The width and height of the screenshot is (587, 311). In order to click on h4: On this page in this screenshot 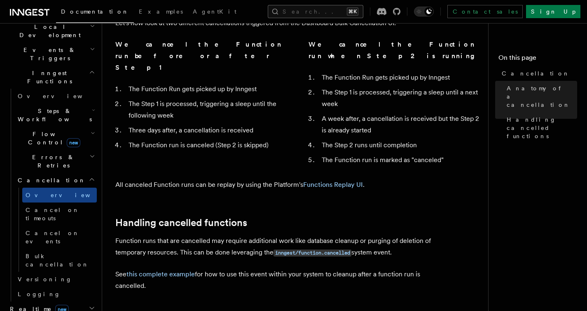, I will do `click(538, 59)`.